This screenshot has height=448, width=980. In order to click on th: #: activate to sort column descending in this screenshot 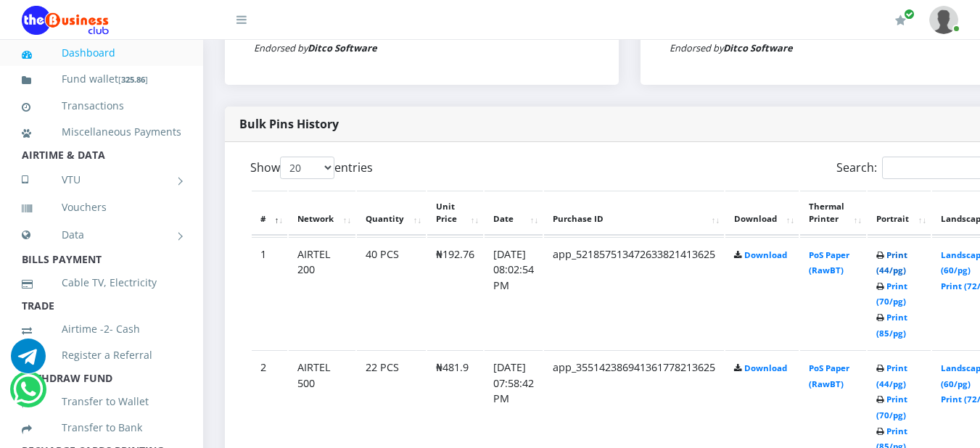, I will do `click(269, 213)`.